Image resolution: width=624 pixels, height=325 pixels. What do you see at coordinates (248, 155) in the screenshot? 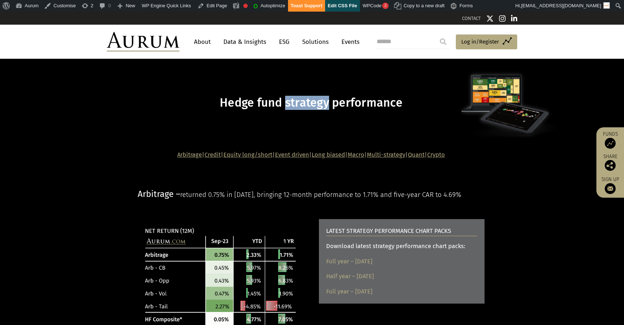
I see `a: Equity long/short` at bounding box center [248, 155].